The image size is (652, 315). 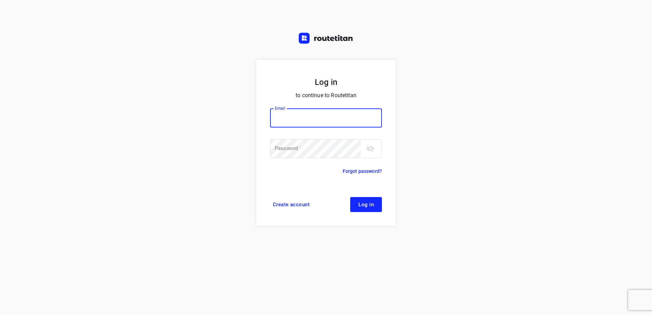 I want to click on button: Log in, so click(x=366, y=205).